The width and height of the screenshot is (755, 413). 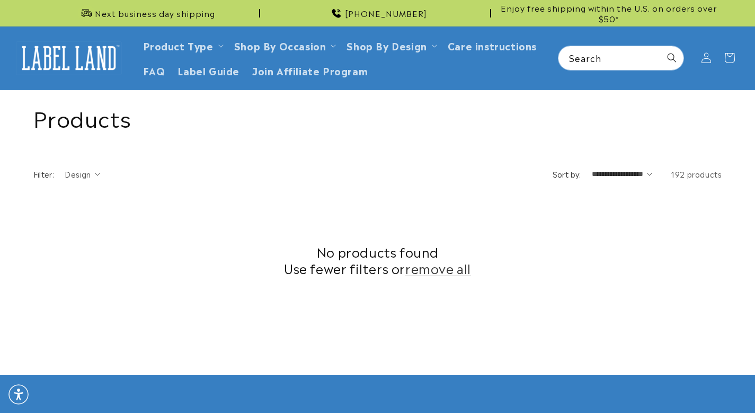 What do you see at coordinates (378, 117) in the screenshot?
I see `h1: Products` at bounding box center [378, 117].